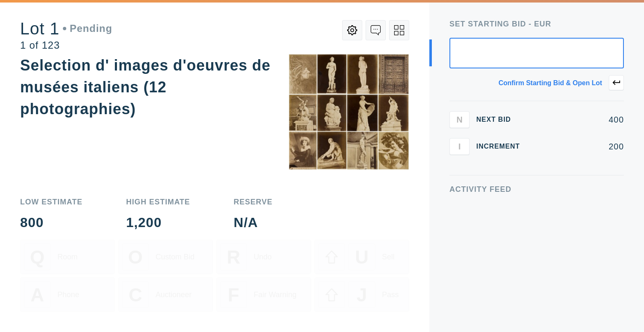 Image resolution: width=644 pixels, height=332 pixels. What do you see at coordinates (88, 28) in the screenshot?
I see `div: Pending` at bounding box center [88, 28].